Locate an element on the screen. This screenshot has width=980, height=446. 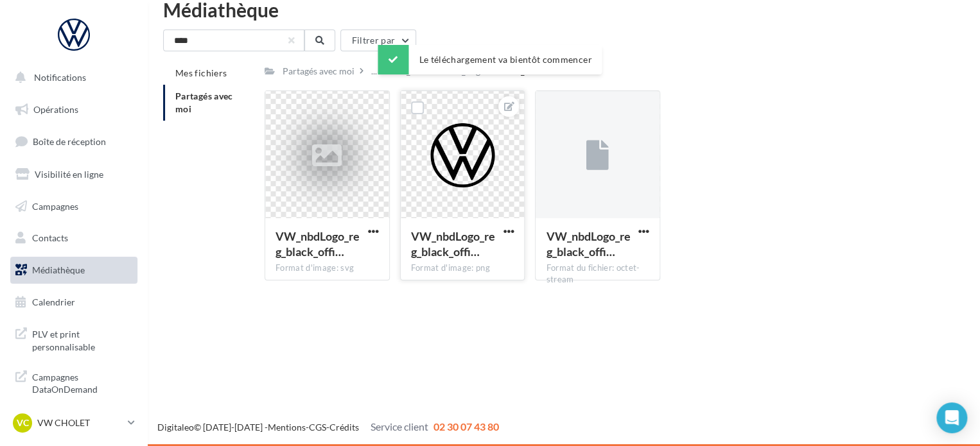
span: VC is located at coordinates (23, 423).